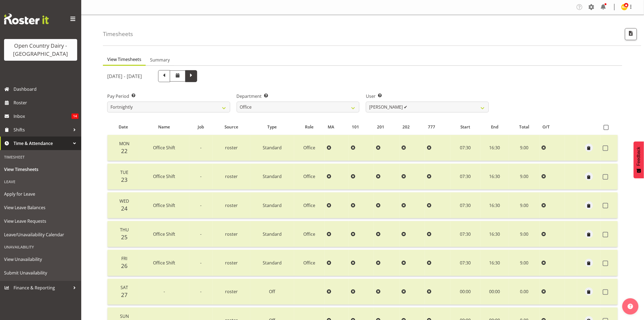 Image resolution: width=644 pixels, height=320 pixels. What do you see at coordinates (639, 156) in the screenshot?
I see `span: Feedback` at bounding box center [639, 156].